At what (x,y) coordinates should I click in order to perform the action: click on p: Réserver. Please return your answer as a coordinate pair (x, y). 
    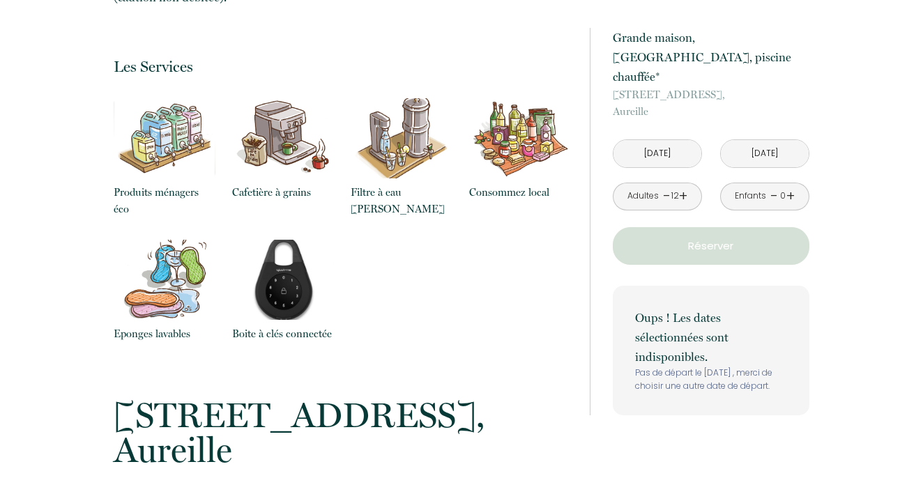
    Looking at the image, I should click on (711, 246).